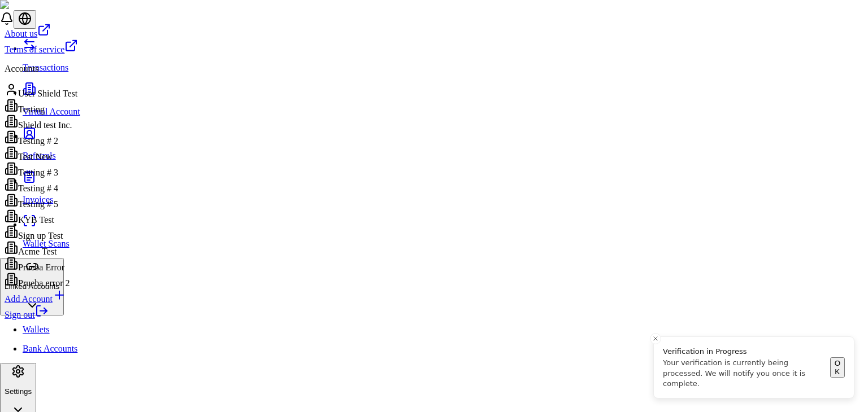 This screenshot has width=868, height=412. Describe the element at coordinates (41, 69) in the screenshot. I see `p: Accounts` at that location.